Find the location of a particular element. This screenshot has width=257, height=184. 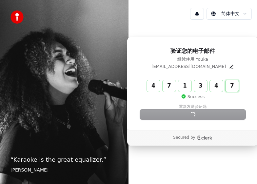

a: Clerk logo is located at coordinates (205, 138).